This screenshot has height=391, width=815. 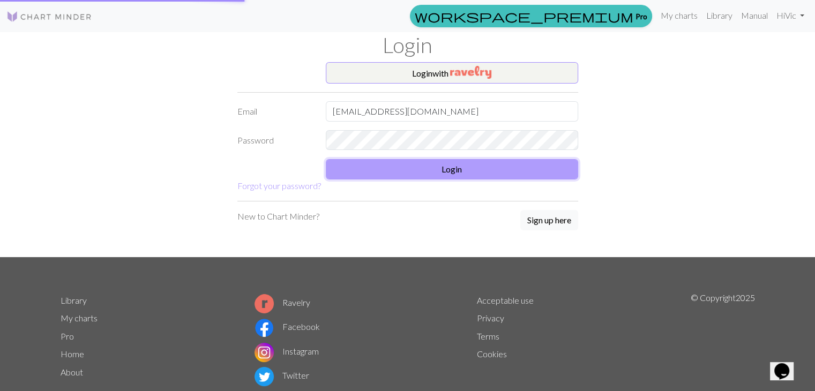 What do you see at coordinates (488, 336) in the screenshot?
I see `a: Terms` at bounding box center [488, 336].